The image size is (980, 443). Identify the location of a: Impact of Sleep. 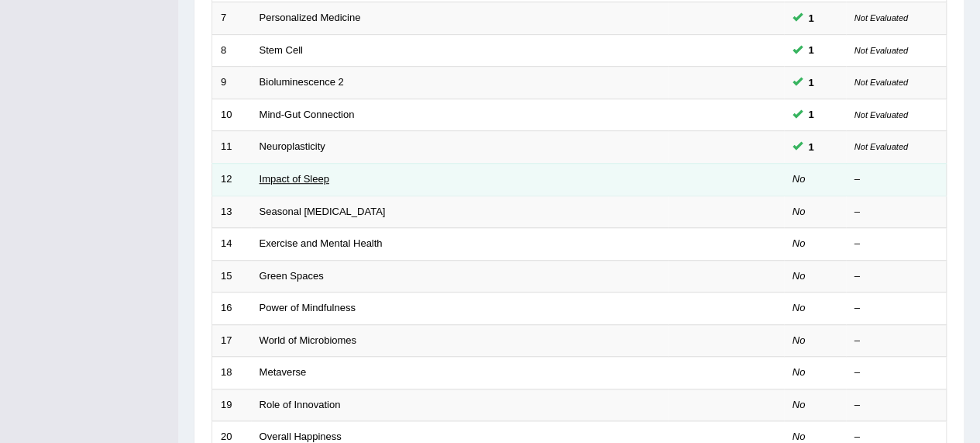
(295, 178).